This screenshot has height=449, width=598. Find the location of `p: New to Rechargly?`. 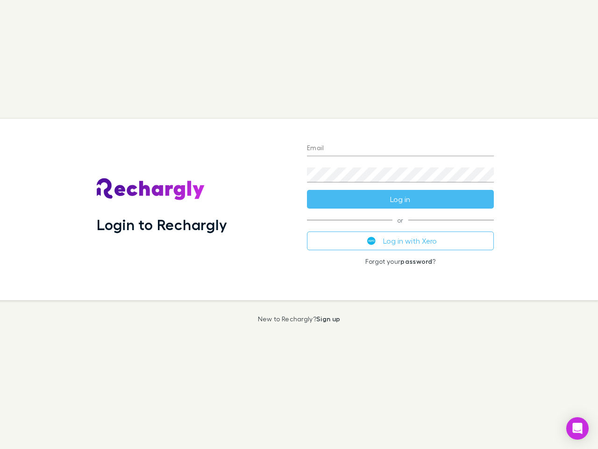

p: New to Rechargly? is located at coordinates (299, 319).